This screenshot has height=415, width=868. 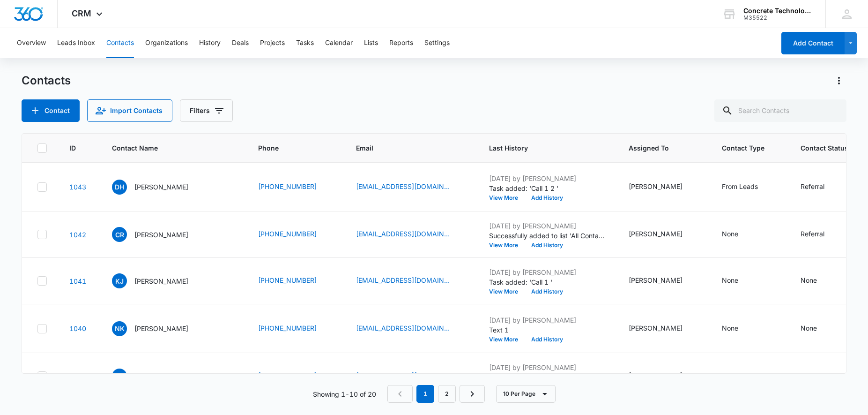 What do you see at coordinates (158, 187) in the screenshot?
I see `div: Contact Name - Desmond Hurley - Select to Edit Field` at bounding box center [158, 187].